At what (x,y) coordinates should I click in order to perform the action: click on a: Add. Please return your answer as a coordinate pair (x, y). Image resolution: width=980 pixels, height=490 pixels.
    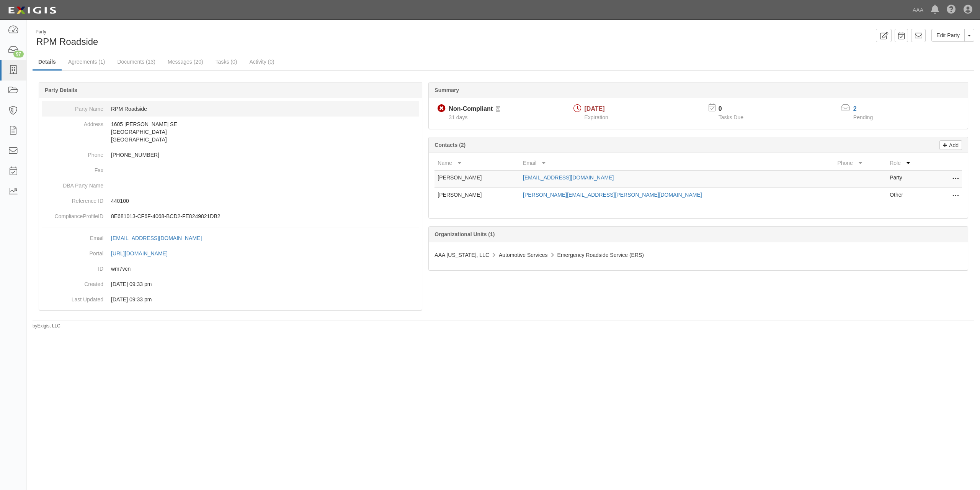
    Looking at the image, I should click on (951, 145).